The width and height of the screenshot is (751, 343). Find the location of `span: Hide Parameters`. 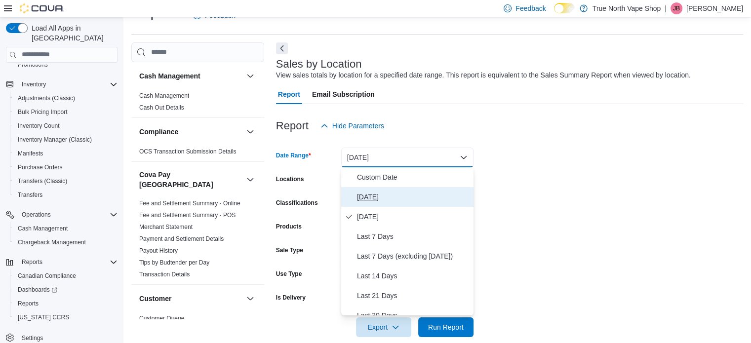

span: Hide Parameters is located at coordinates (358, 126).